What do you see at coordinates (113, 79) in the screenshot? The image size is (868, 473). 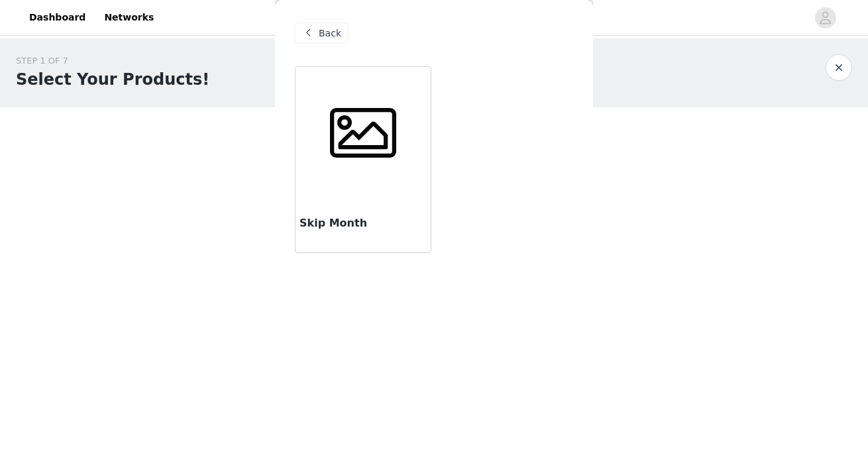 I see `h1: Select Your Products!` at bounding box center [113, 79].